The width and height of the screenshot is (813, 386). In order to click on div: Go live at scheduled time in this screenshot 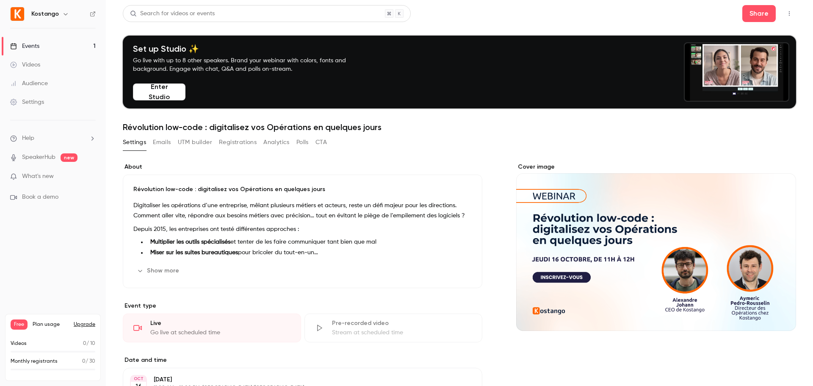, I will do `click(220, 332)`.